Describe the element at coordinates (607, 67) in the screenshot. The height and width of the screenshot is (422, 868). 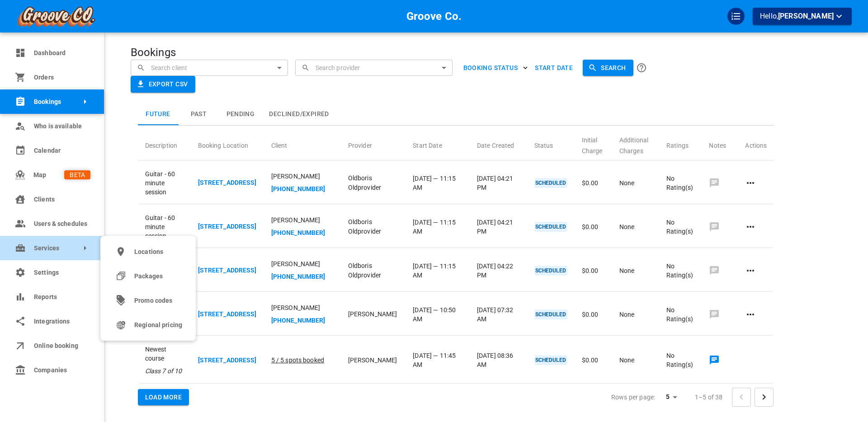
I see `button: Search` at that location.